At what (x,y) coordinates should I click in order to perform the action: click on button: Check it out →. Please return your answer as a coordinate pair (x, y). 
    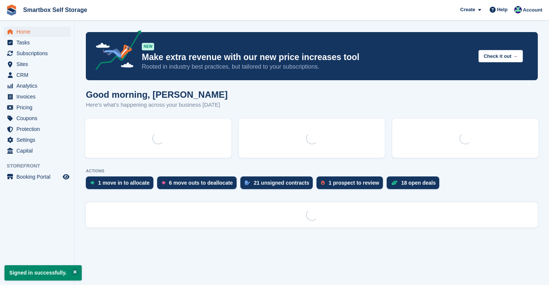
    Looking at the image, I should click on (500, 56).